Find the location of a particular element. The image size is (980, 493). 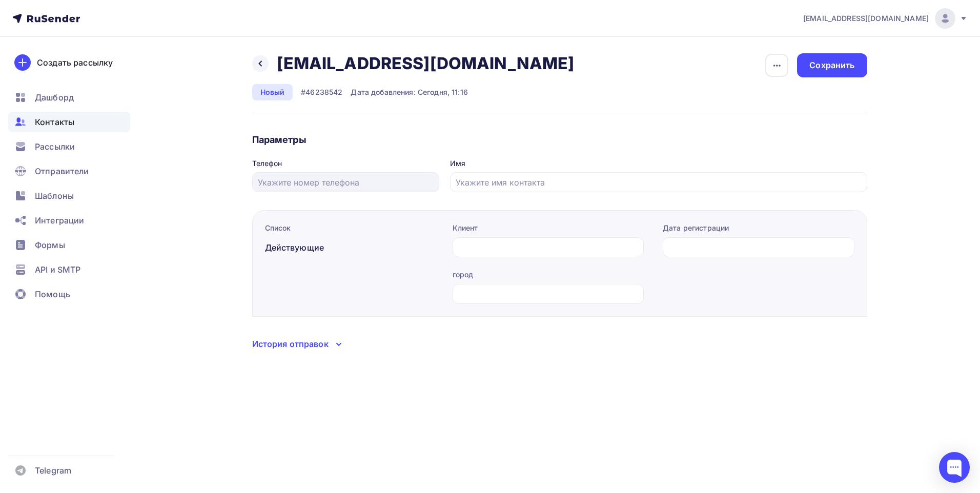

div: Дата регистрации is located at coordinates (758, 227).